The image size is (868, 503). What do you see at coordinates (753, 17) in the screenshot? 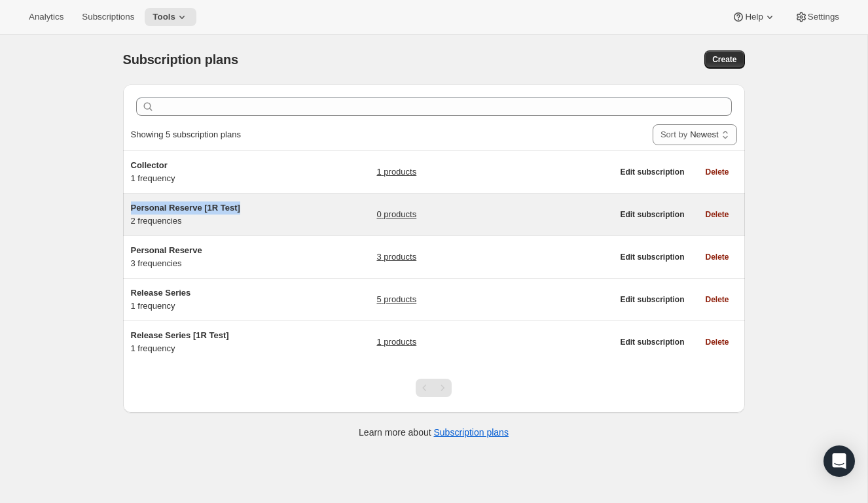
I see `span: Help` at bounding box center [753, 17].